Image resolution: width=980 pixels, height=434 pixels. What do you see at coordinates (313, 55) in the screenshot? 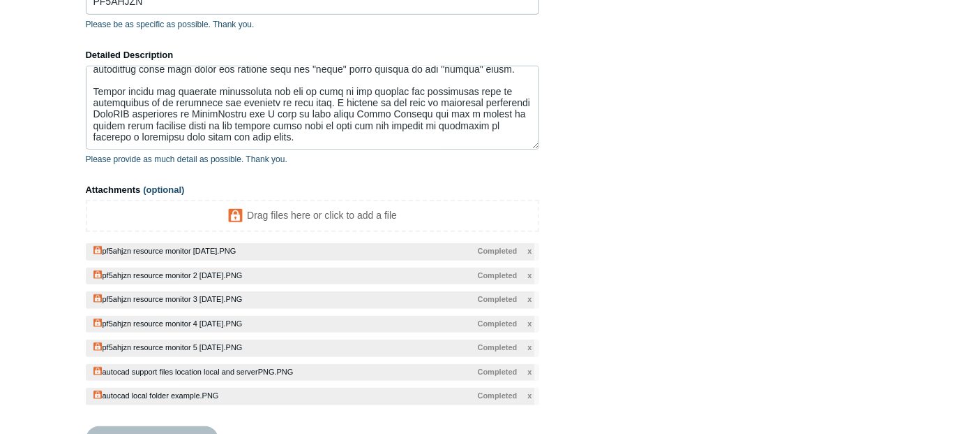
I see `label: Detailed Description` at bounding box center [313, 55].